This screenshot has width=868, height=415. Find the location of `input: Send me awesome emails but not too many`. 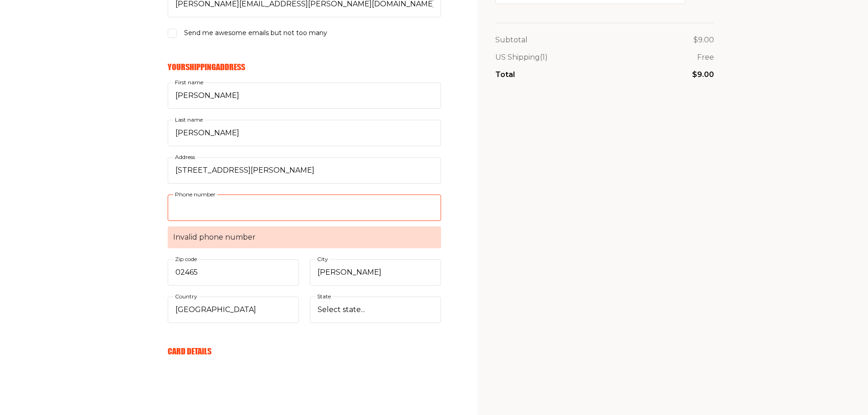

input: Send me awesome emails but not too many is located at coordinates (173, 33).